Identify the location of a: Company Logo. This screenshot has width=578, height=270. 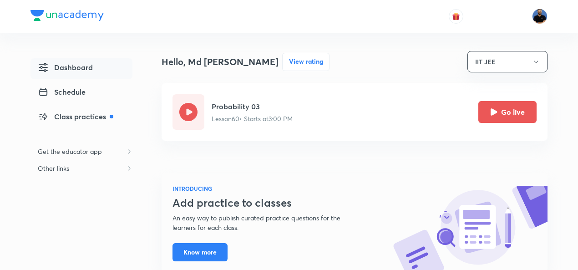
(67, 16).